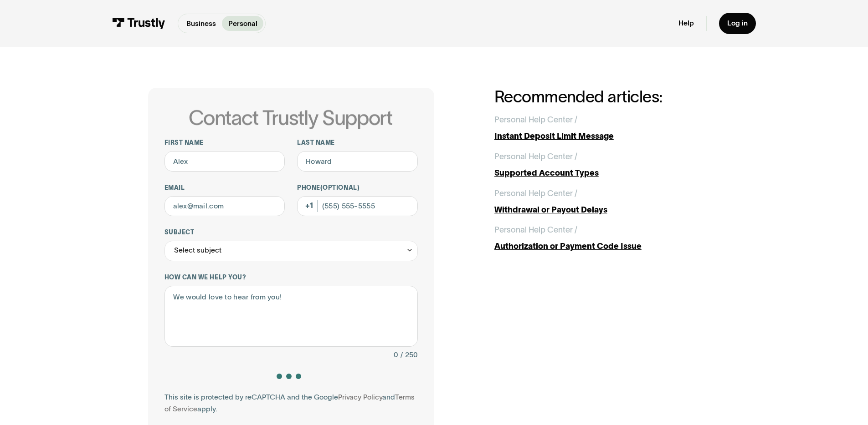  I want to click on p: Personal, so click(243, 23).